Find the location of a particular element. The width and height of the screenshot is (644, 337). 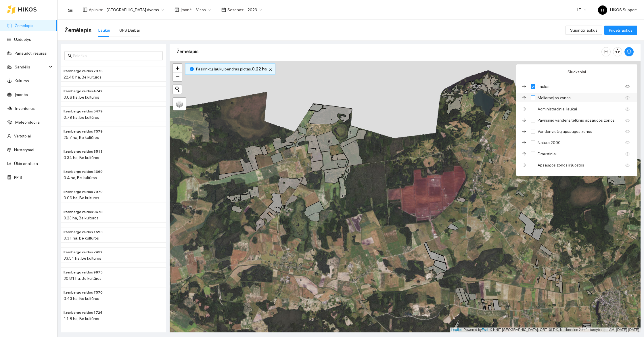

span: Paviršinio vandens telkinių apsaugos zonos is located at coordinates (576, 120).